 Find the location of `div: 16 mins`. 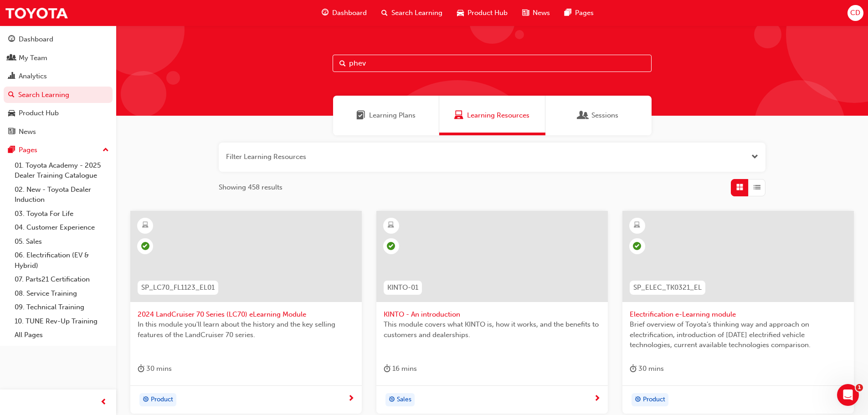

div: 16 mins is located at coordinates (400, 368).